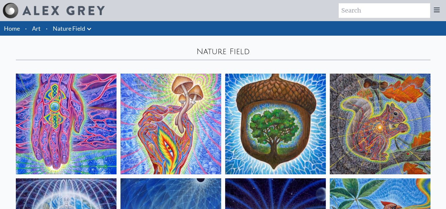  Describe the element at coordinates (36, 28) in the screenshot. I see `a: Art` at that location.